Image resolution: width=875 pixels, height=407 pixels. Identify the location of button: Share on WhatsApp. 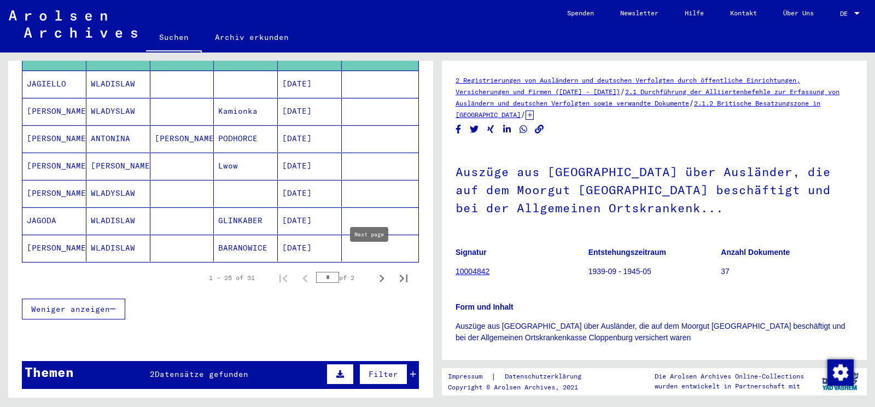
(523, 129).